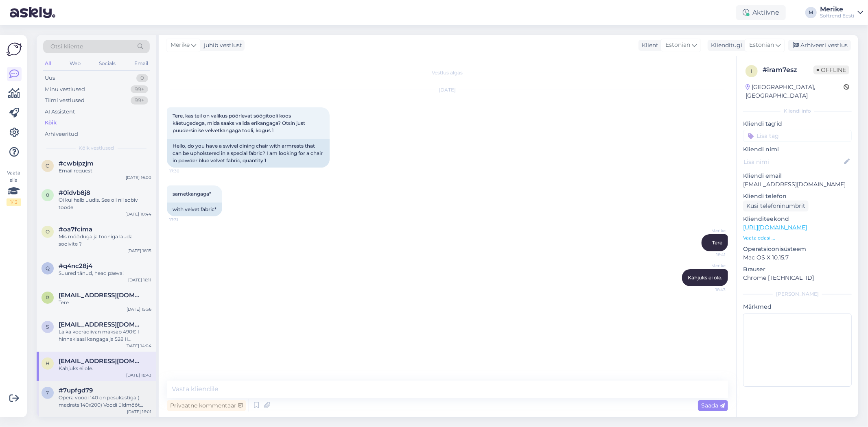 The height and width of the screenshot is (427, 868). Describe the element at coordinates (61, 134) in the screenshot. I see `div: Arhiveeritud` at that location.